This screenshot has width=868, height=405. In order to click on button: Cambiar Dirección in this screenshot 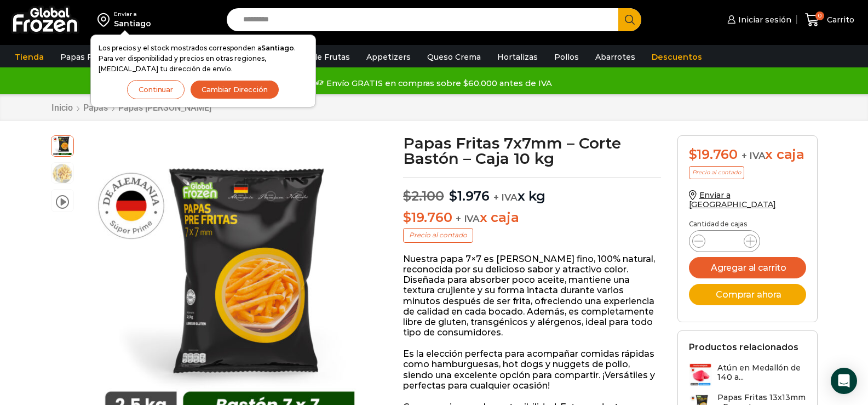, I will do `click(234, 89)`.